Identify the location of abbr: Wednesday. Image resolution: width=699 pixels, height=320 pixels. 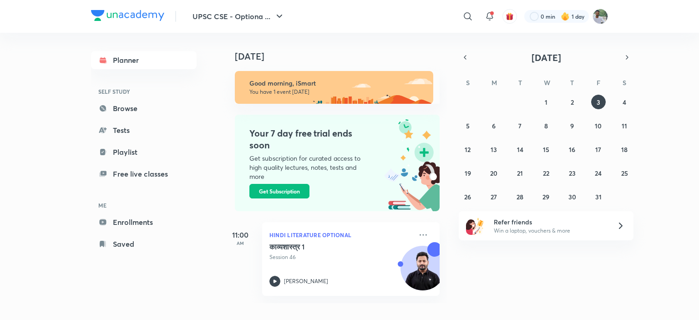
(547, 82).